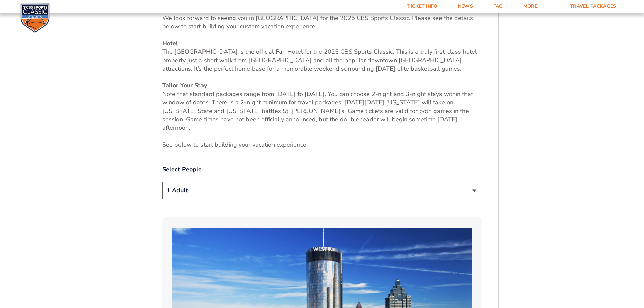 This screenshot has height=308, width=644. I want to click on p: See below to start building your vacation experience!, so click(323, 145).